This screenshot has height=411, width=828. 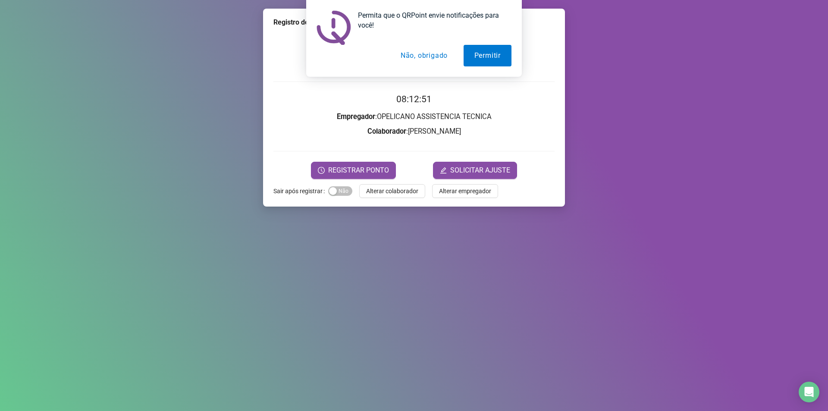 What do you see at coordinates (414, 117) in the screenshot?
I see `h3: : OPELICANO ASSISTENCIA TECNICA` at bounding box center [414, 117].